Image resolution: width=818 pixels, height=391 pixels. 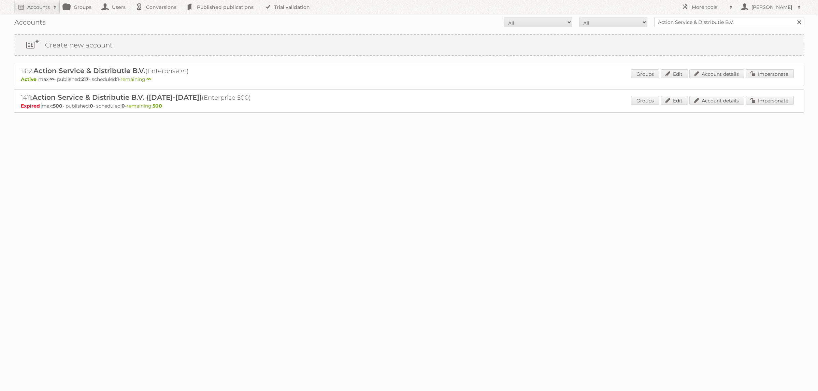 What do you see at coordinates (409, 45) in the screenshot?
I see `a: Create new account` at bounding box center [409, 45].